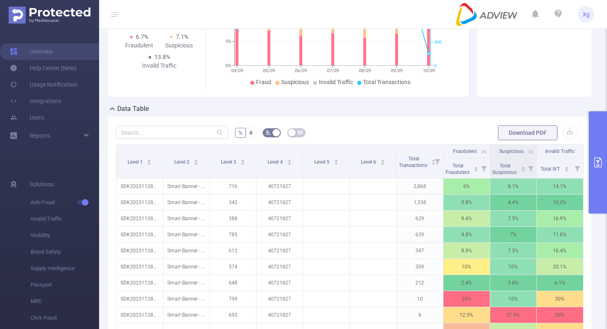 The image size is (607, 329). What do you see at coordinates (182, 162) in the screenshot?
I see `span: Level 2` at bounding box center [182, 162].